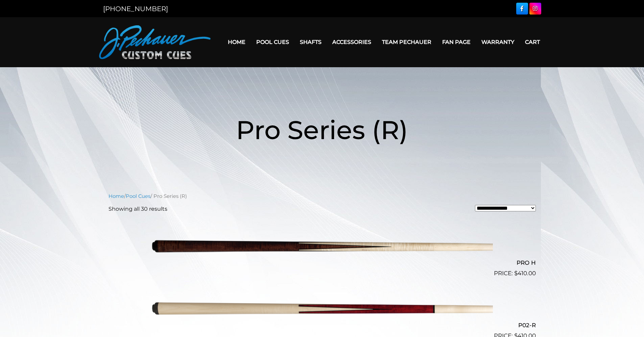 This screenshot has width=644, height=337. I want to click on a: Accessories, so click(351, 42).